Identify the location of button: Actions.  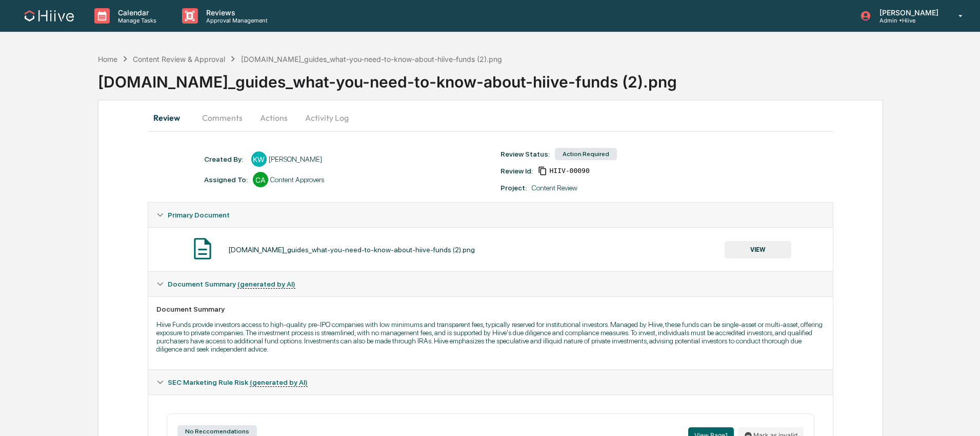
(274, 118).